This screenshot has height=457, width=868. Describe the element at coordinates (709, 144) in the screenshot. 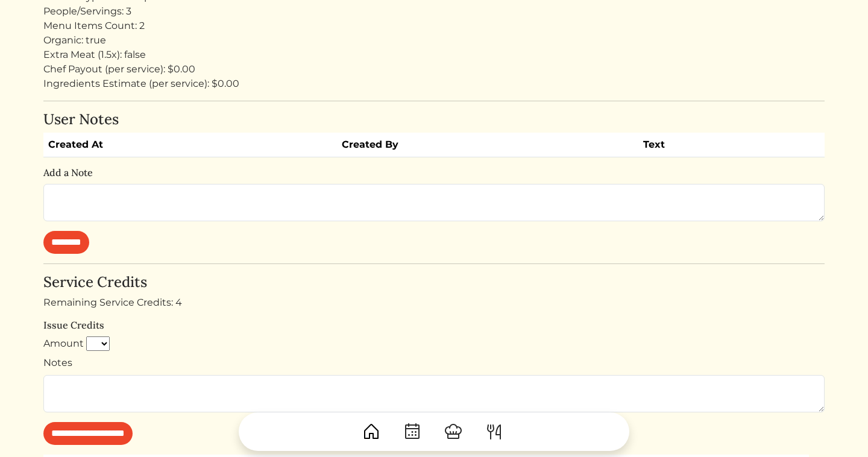

I see `th: Text` at that location.